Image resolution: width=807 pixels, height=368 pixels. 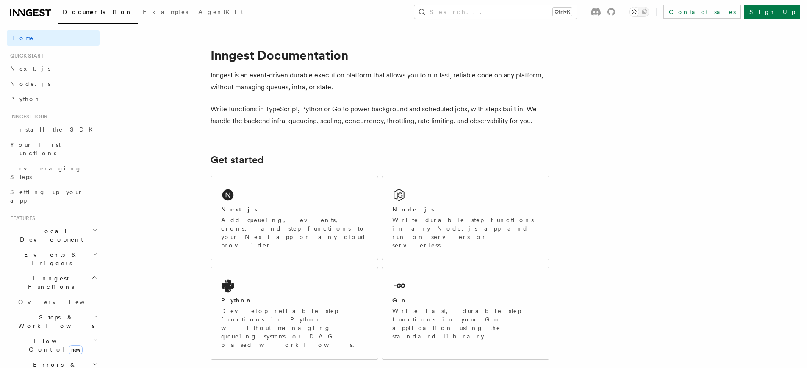 What do you see at coordinates (47, 197) in the screenshot?
I see `span: Setting up your app` at bounding box center [47, 197].